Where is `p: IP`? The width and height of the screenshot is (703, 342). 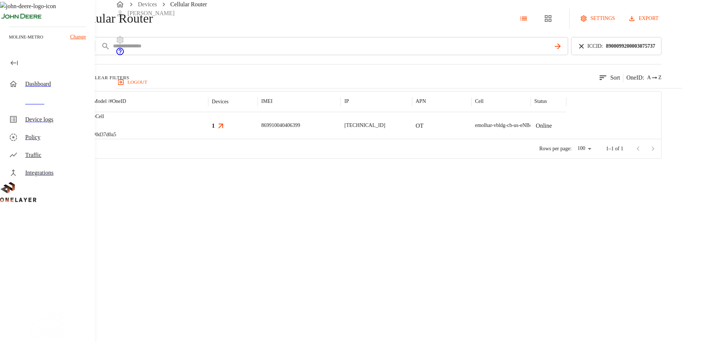 p: IP is located at coordinates (347, 102).